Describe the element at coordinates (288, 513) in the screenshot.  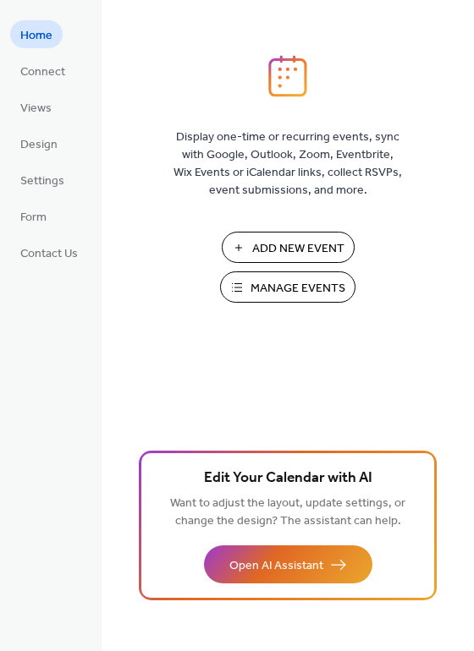
I see `span: Want to adjust the layout, update settings, or change the design? The assistant can help.` at that location.